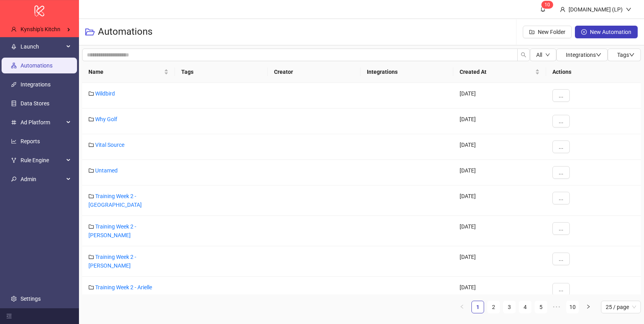 The image size is (644, 324). What do you see at coordinates (30, 298) in the screenshot?
I see `a: Settings` at bounding box center [30, 298].